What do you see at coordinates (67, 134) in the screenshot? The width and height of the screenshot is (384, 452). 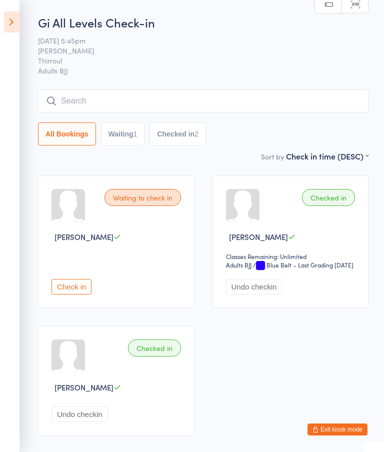 I see `button: All Bookings` at bounding box center [67, 134].